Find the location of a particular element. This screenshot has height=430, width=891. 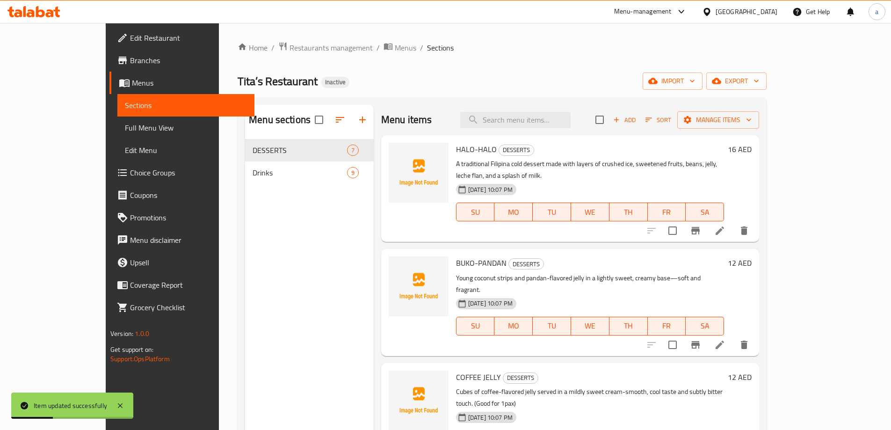

span: Drinks is located at coordinates (300, 173).